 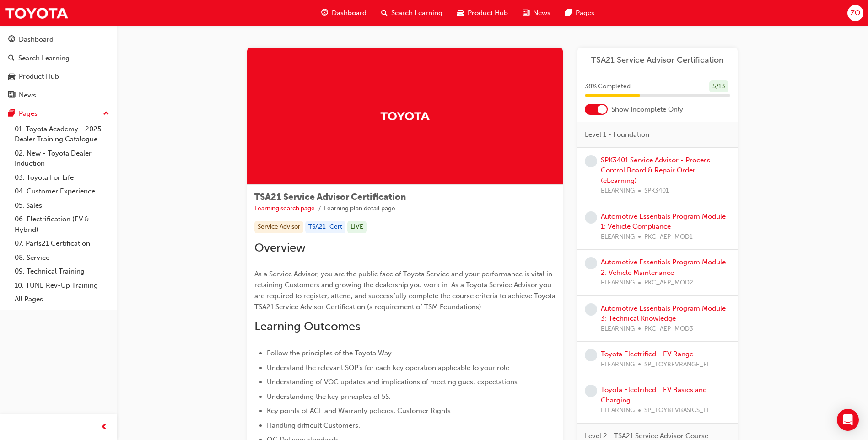 What do you see at coordinates (617, 134) in the screenshot?
I see `span: Level 1 - Foundation` at bounding box center [617, 134].